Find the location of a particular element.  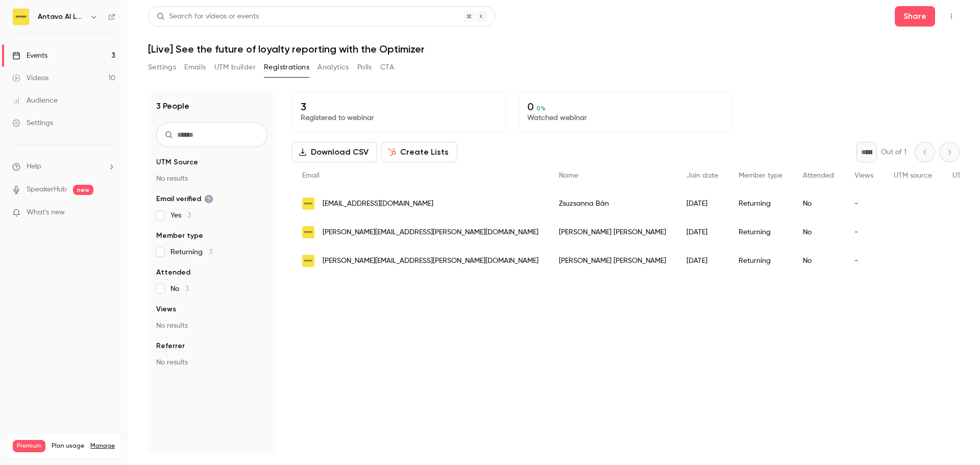

span: No is located at coordinates (179, 289).